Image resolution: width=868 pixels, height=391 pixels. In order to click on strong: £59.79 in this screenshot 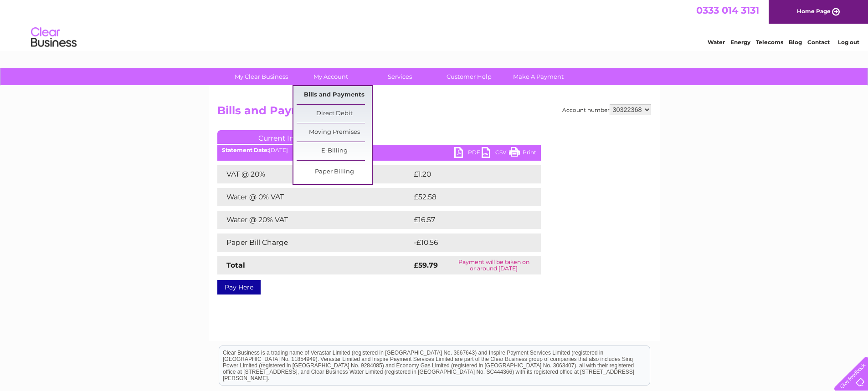, I will do `click(425, 265)`.